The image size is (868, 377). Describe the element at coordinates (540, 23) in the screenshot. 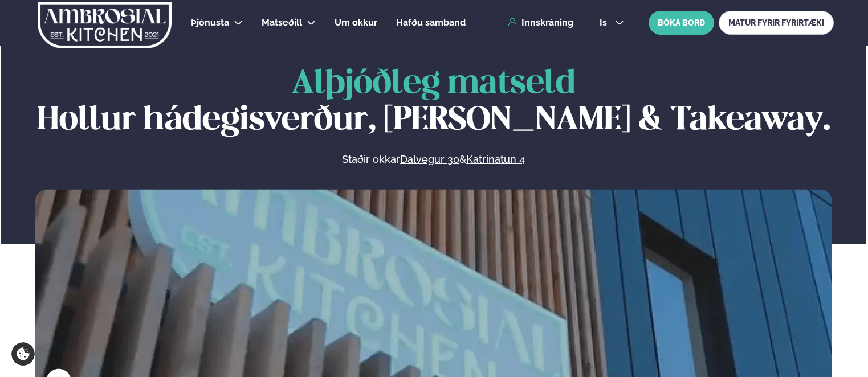

I see `a: Innskráning` at that location.